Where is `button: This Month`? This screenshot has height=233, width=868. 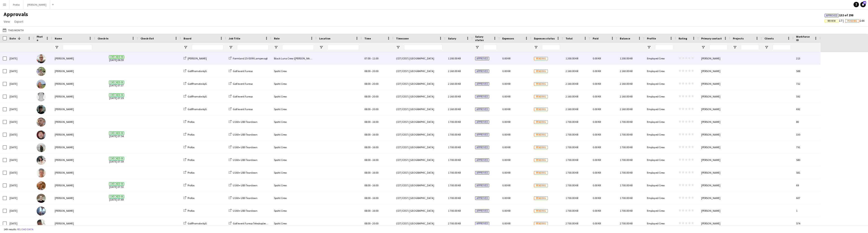
button: This Month is located at coordinates (13, 30).